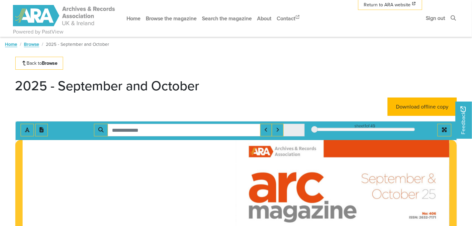 The width and height of the screenshot is (472, 226). Describe the element at coordinates (463, 120) in the screenshot. I see `span: Feedback` at that location.